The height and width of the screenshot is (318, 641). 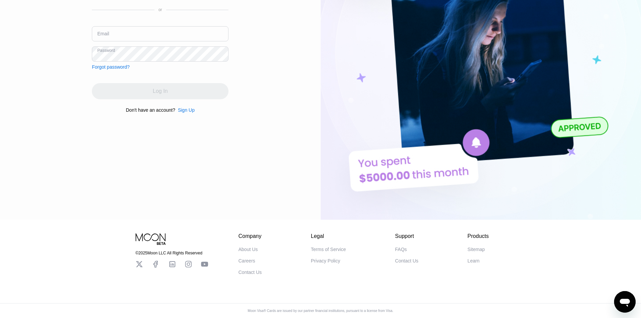 I want to click on div: About Us, so click(x=248, y=249).